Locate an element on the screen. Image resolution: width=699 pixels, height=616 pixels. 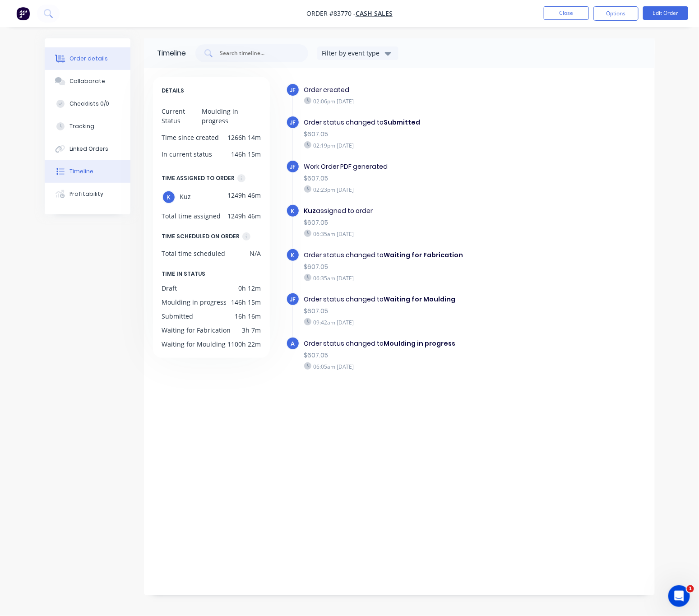
div: Checklists 0/0 is located at coordinates (89, 104).